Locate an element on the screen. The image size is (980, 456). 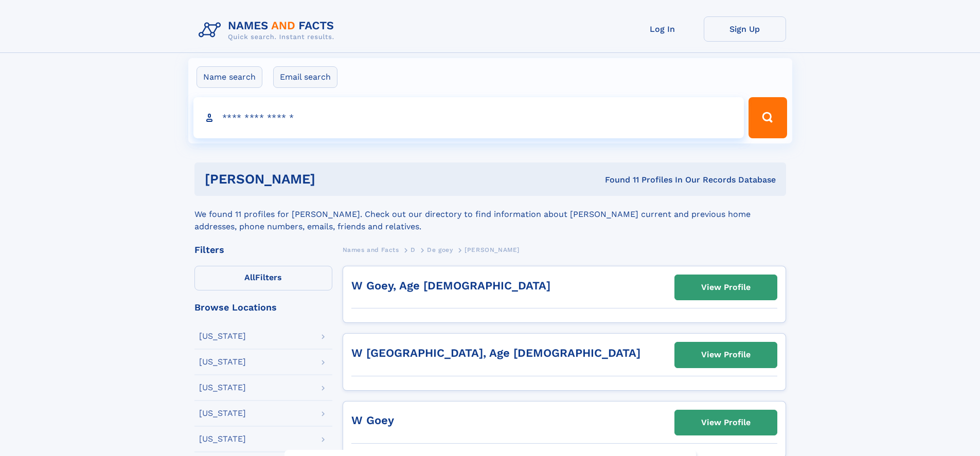
div: Browse Locations is located at coordinates (263, 307).